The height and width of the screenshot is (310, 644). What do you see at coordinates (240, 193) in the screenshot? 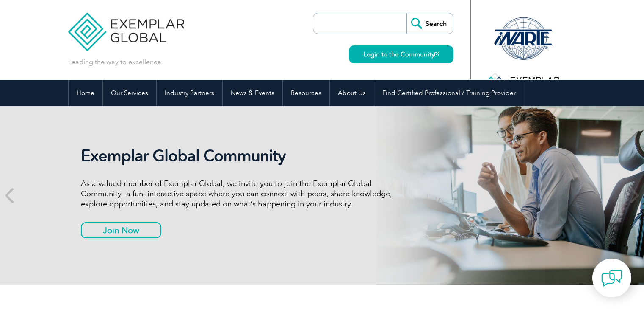
I see `p: As a valued member of Exemplar Global, we invite you to join the Exemplar Global Community—a fun,...` at bounding box center [240, 193].